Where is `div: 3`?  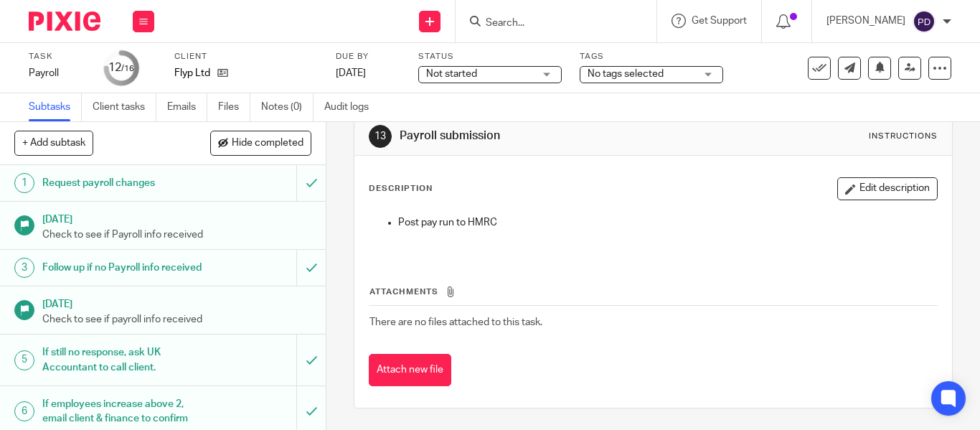 div: 3 is located at coordinates (24, 268).